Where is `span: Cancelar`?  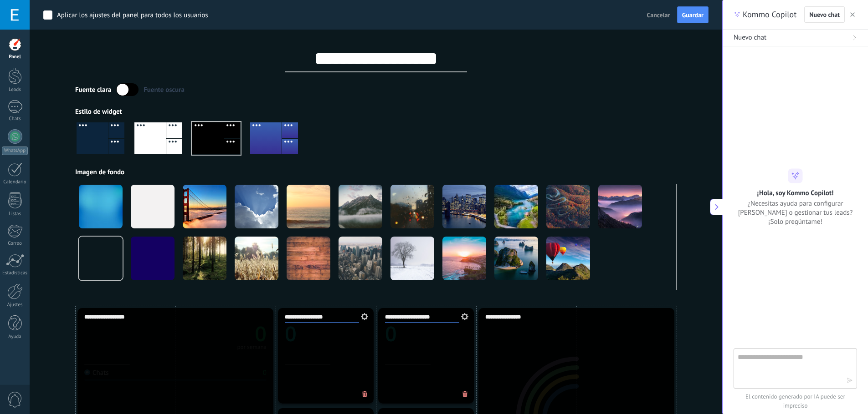 span: Cancelar is located at coordinates (659, 15).